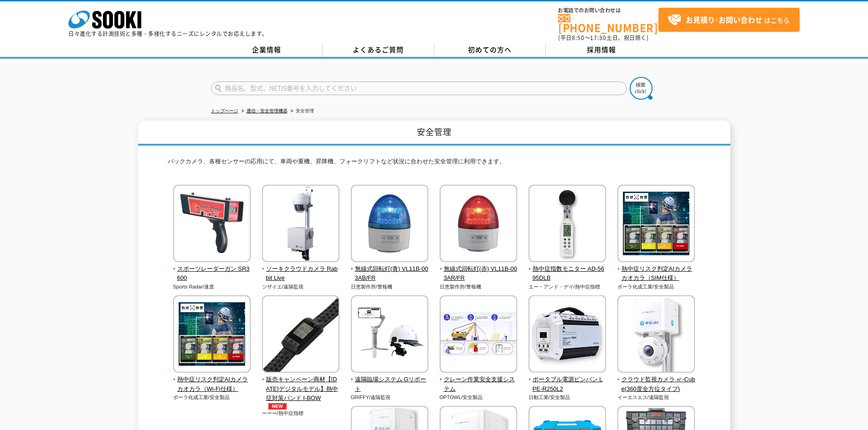 Image resolution: width=868 pixels, height=430 pixels. What do you see at coordinates (212, 335) in the screenshot?
I see `img: 熱中症リスク判定AIカメラ カオカラ（Wi-Fi仕様）` at bounding box center [212, 335].